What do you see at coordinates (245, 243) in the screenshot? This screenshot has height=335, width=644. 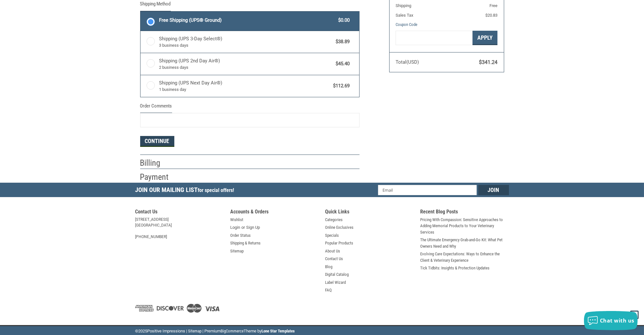 I see `a: Shipping & Returns` at bounding box center [245, 243].